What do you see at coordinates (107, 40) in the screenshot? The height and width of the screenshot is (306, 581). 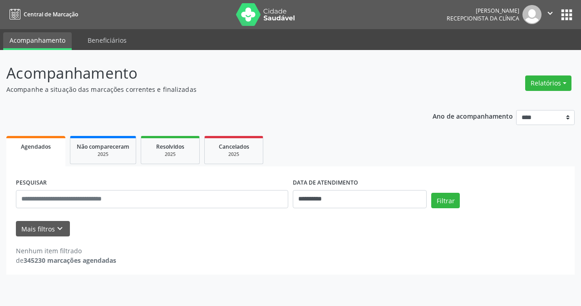 I see `a: Beneficiários` at bounding box center [107, 40].